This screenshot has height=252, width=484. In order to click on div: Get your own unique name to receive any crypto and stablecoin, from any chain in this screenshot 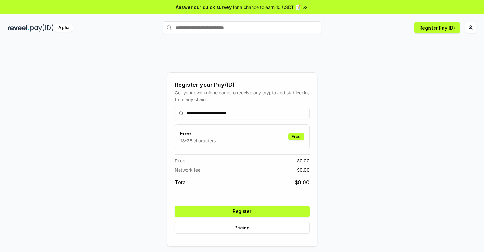, I will do `click(242, 96)`.